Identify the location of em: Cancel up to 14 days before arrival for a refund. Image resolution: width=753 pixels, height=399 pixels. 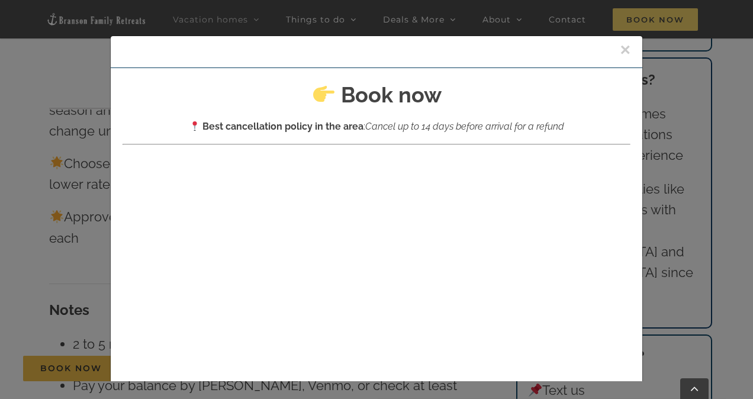
(465, 126).